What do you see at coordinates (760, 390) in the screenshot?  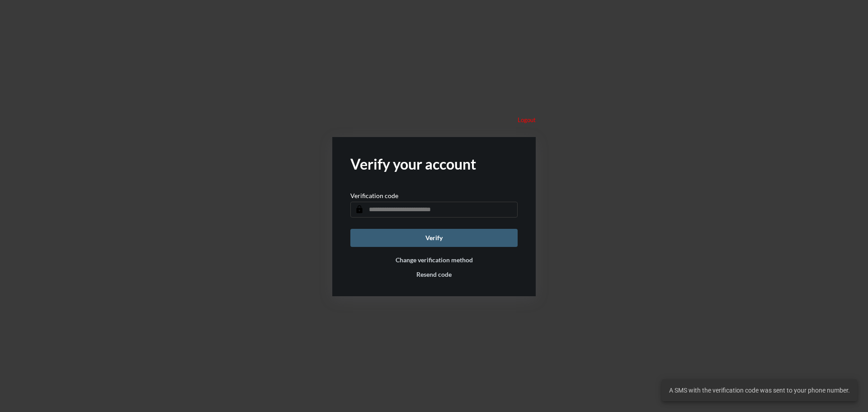 I see `span: A SMS with the verification code was sent to your phone number.` at bounding box center [760, 390].